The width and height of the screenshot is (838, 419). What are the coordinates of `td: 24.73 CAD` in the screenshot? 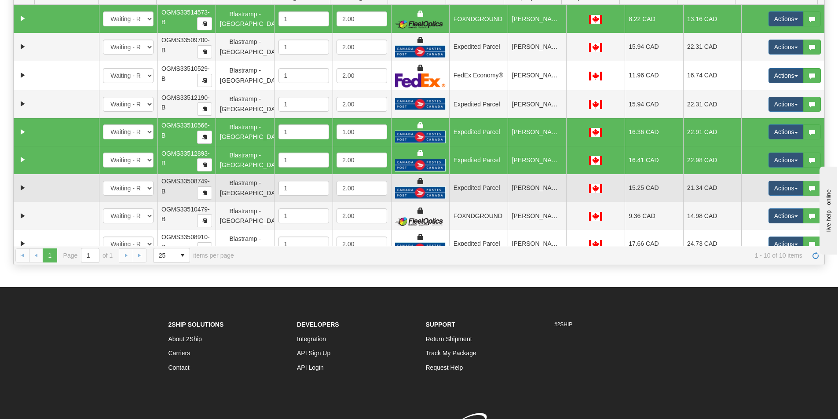 It's located at (713, 244).